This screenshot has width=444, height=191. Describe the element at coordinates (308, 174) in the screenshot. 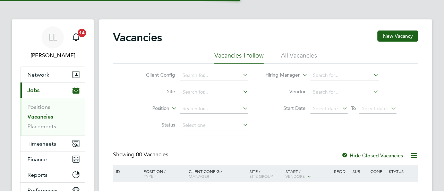

I see `div: Start /` at that location.